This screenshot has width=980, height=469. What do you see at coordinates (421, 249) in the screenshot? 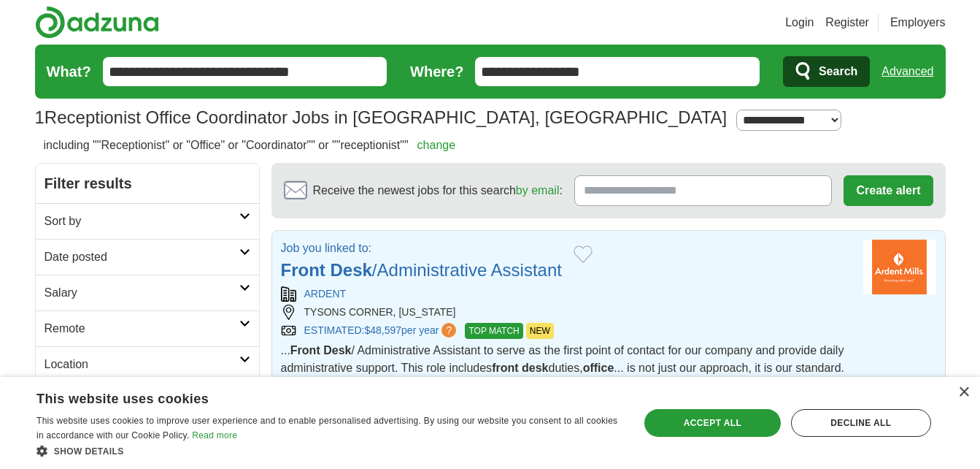
I see `p: Job you linked to:` at bounding box center [421, 249].